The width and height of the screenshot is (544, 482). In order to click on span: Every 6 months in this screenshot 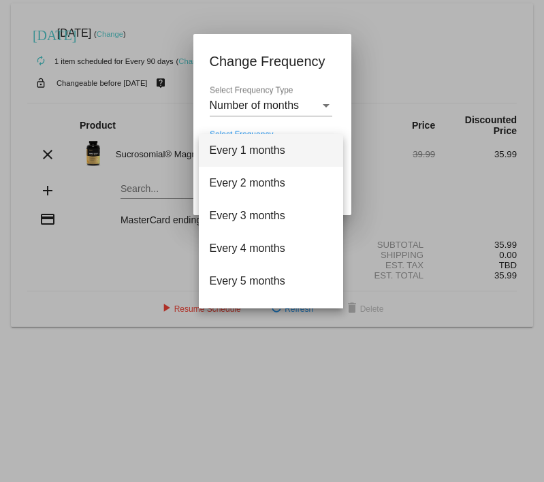, I will do `click(271, 314)`.